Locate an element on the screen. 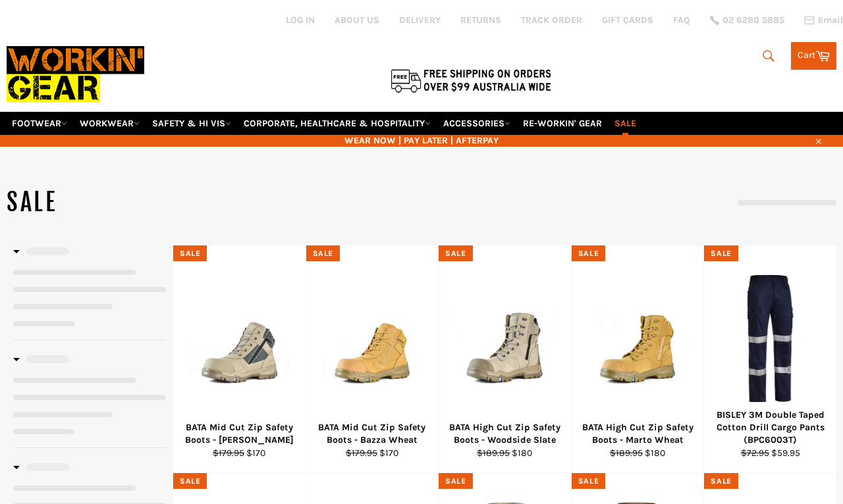 This screenshot has width=843, height=504. a: BATA Mid Cut Zip Safety Boots - Bazza Wheat - Workin' Gear BATA Mid Cut Zip Safety Boots - Bazza ... is located at coordinates (372, 359).